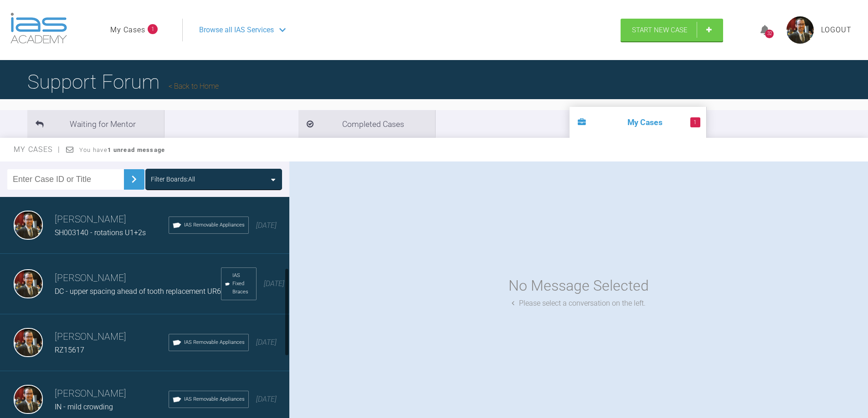 This screenshot has height=418, width=868. Describe the element at coordinates (69, 350) in the screenshot. I see `span: RZ15617` at that location.